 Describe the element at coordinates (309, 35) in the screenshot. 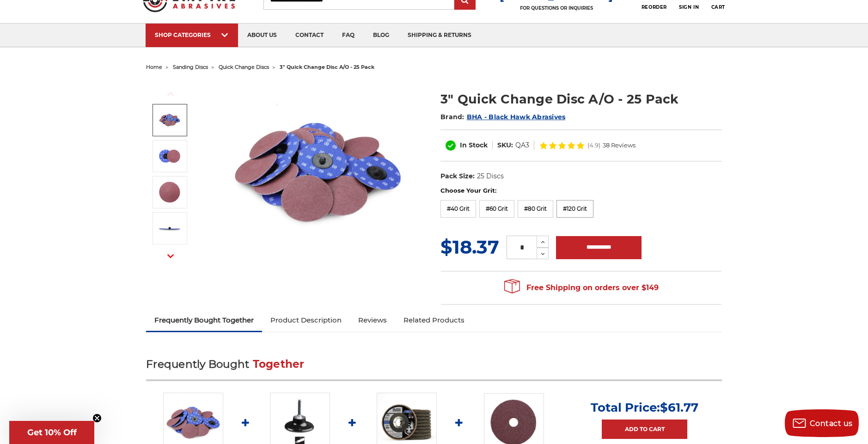

I see `a: contact` at that location.